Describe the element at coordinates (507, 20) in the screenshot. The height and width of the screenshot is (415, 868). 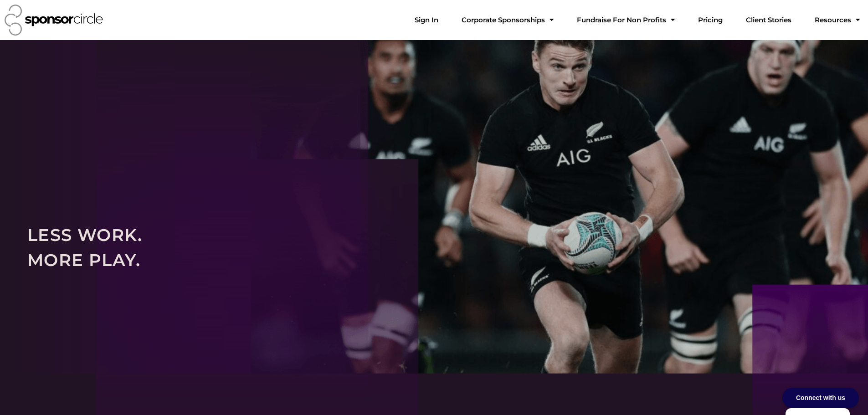
I see `a: Corporate SponsorshipsMenu Toggle` at that location.